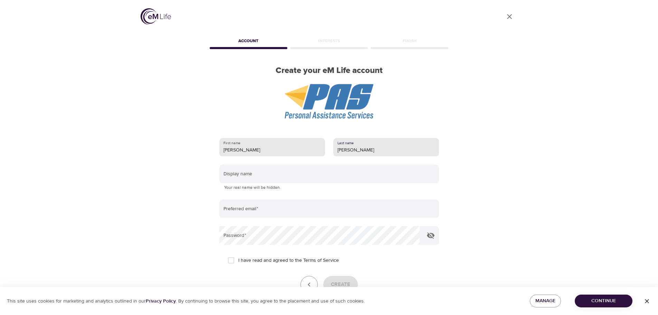 This screenshot has width=658, height=315. I want to click on span: Manage, so click(546, 301).